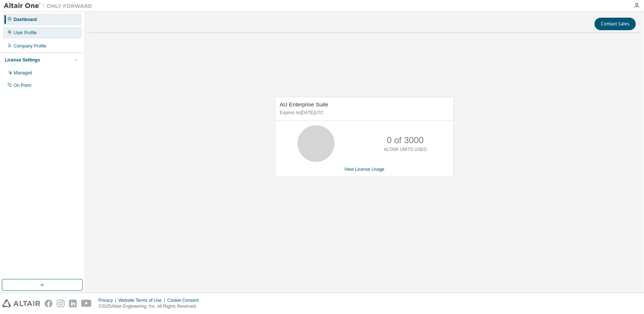 This screenshot has width=644, height=314. I want to click on img: youtube.svg, so click(86, 304).